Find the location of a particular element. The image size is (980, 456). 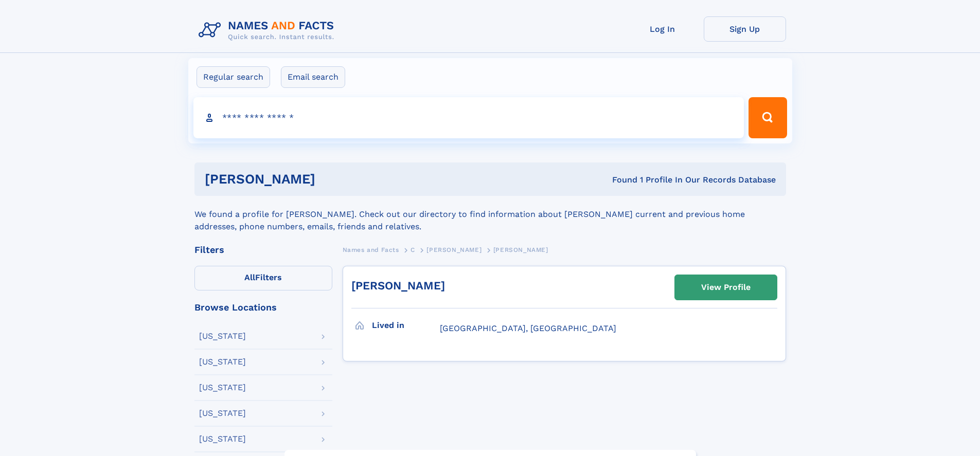

span: All is located at coordinates (250, 277).